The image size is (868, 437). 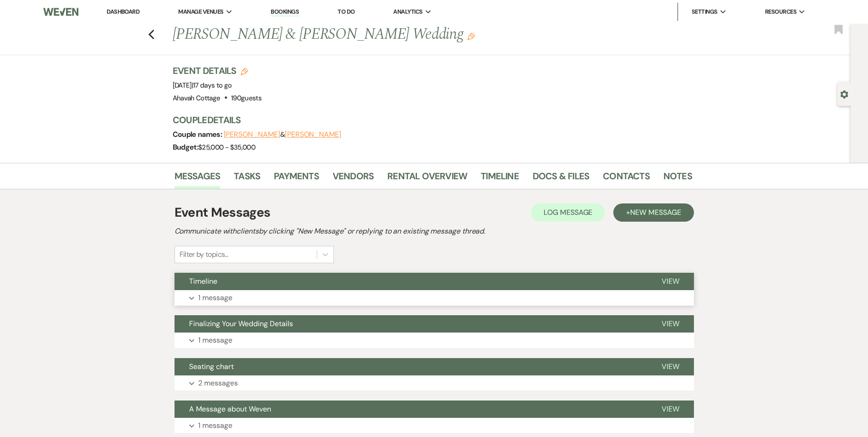 What do you see at coordinates (123, 12) in the screenshot?
I see `a: Dashboard` at bounding box center [123, 12].